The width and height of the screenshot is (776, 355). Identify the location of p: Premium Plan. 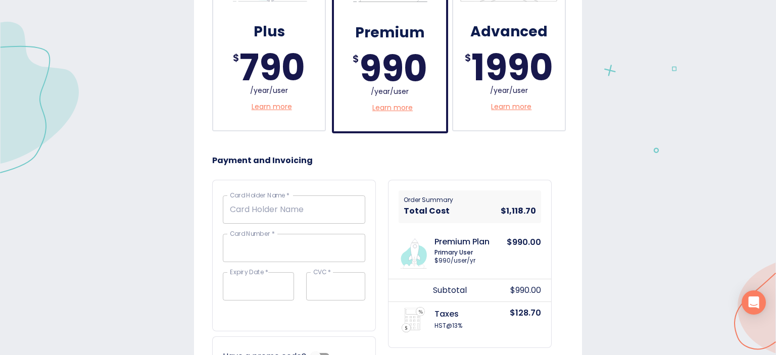
(476, 242).